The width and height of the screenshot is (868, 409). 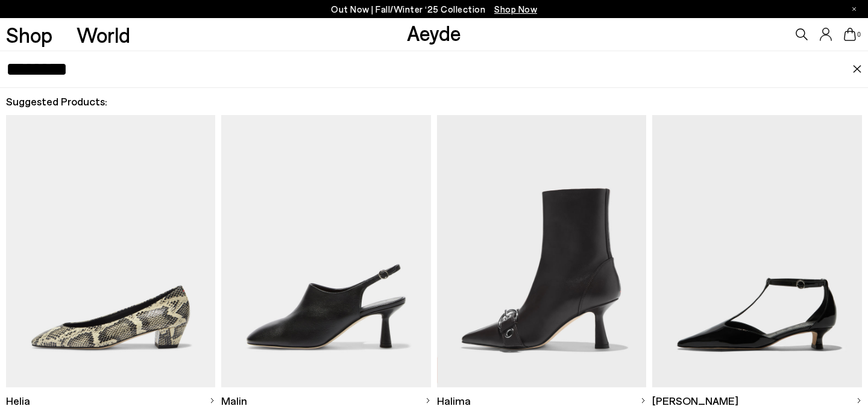 I want to click on p: Out Now | Fall/Winter ‘25 Collection, so click(x=434, y=9).